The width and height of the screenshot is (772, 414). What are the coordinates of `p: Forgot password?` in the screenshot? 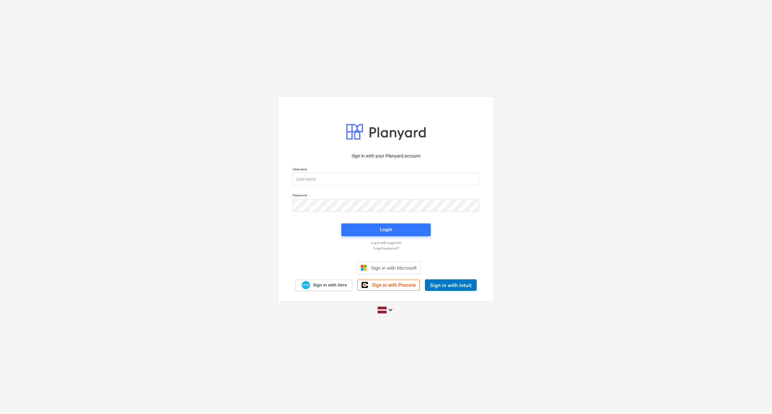 It's located at (386, 248).